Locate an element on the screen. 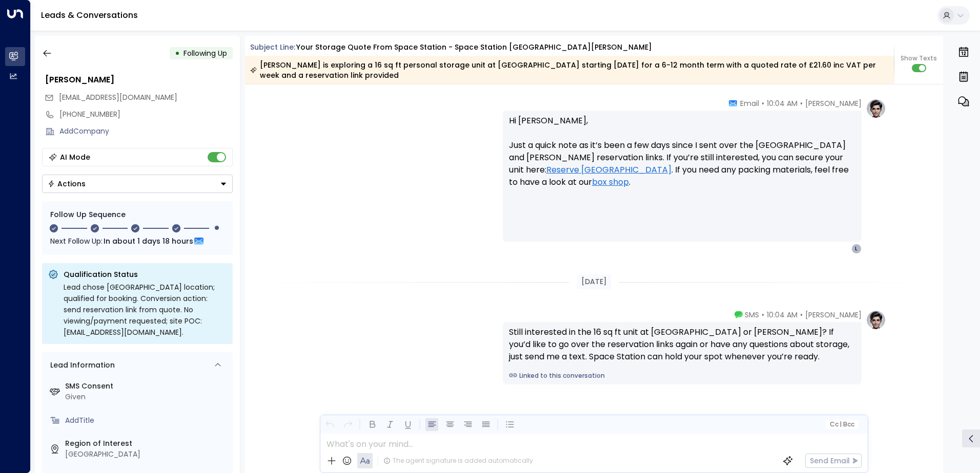 The height and width of the screenshot is (473, 980). div: Next Follow Up: is located at coordinates (137, 241).